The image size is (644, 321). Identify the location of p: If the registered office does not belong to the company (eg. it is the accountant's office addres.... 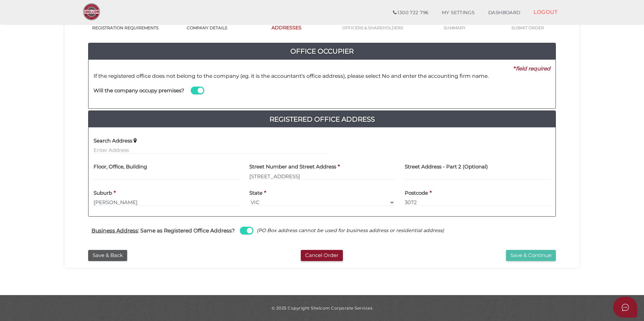
(322, 76).